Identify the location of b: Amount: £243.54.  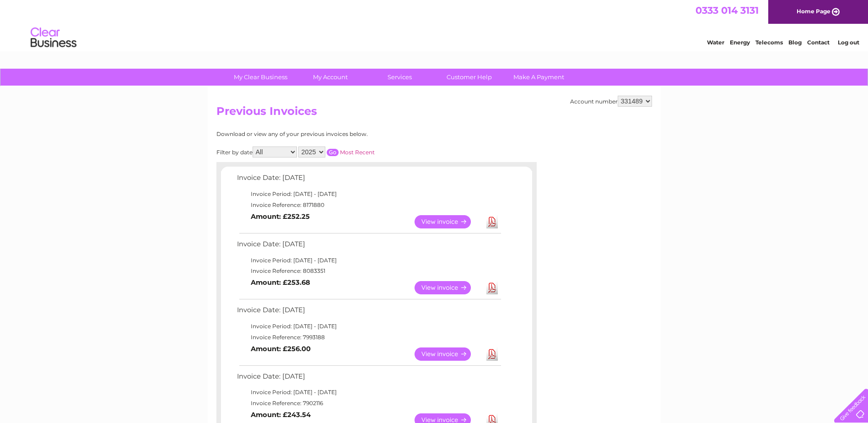
(281, 415).